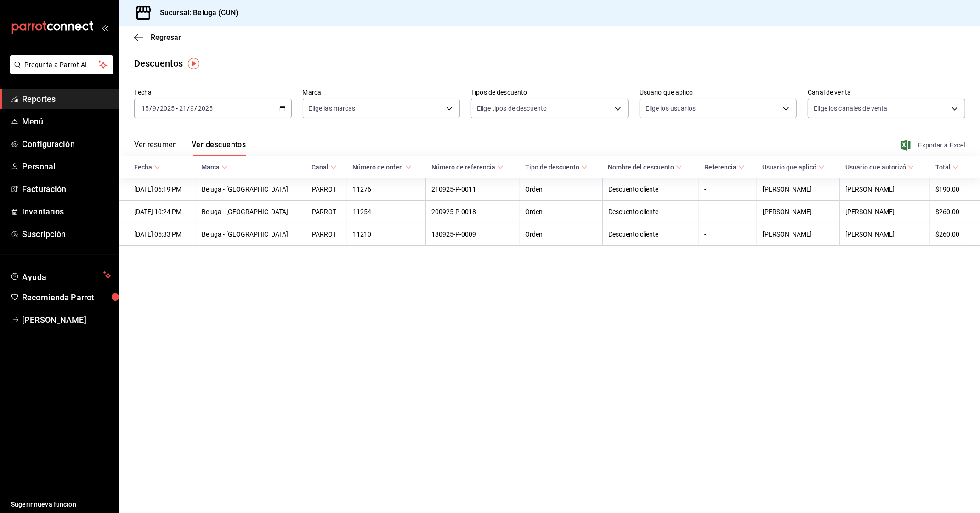 This screenshot has width=980, height=513. Describe the element at coordinates (557, 168) in the screenshot. I see `span: Tipo de descuento` at that location.